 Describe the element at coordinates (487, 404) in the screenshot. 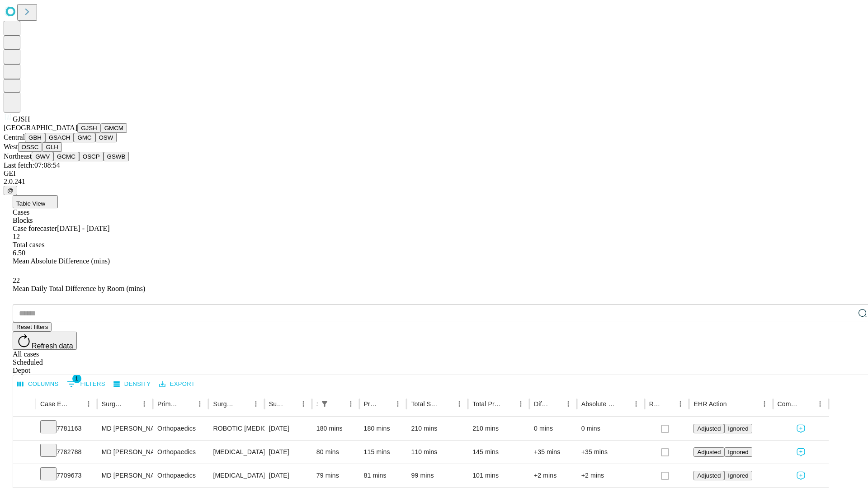

I see `div: Total Predicted Duration` at that location.